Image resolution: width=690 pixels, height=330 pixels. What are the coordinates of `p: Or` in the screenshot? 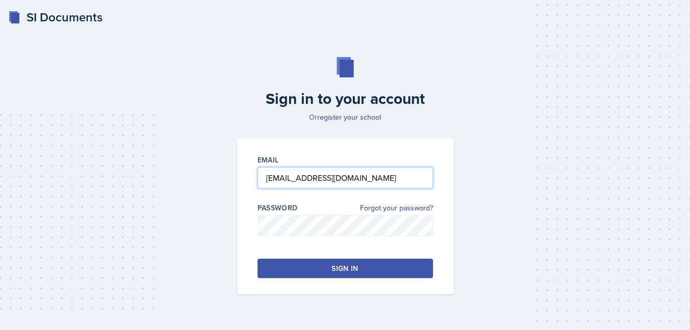 It's located at (345, 117).